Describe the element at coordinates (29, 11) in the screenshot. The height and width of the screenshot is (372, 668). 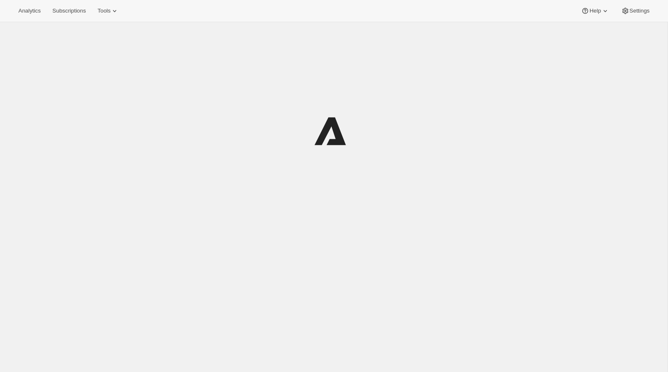
I see `span: Analytics` at that location.